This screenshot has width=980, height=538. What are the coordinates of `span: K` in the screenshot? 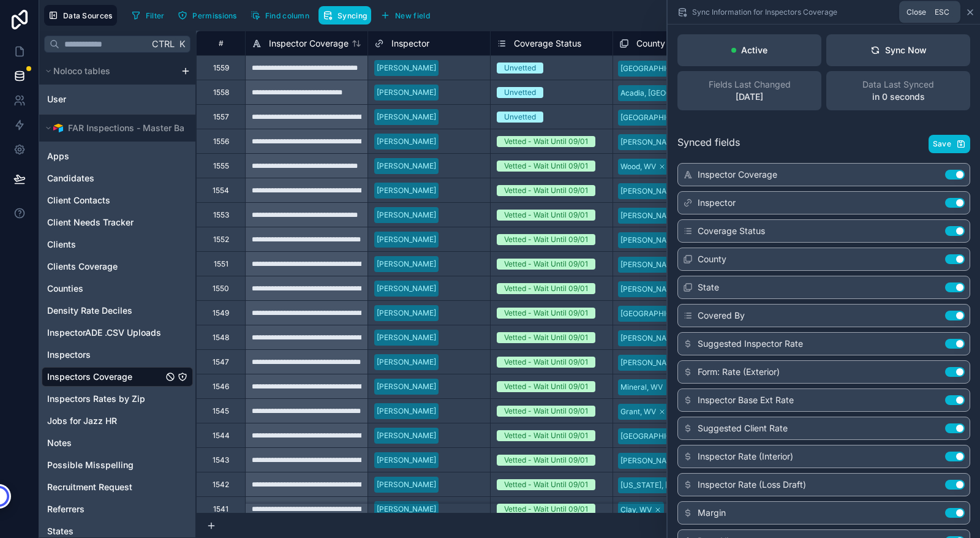 It's located at (182, 44).